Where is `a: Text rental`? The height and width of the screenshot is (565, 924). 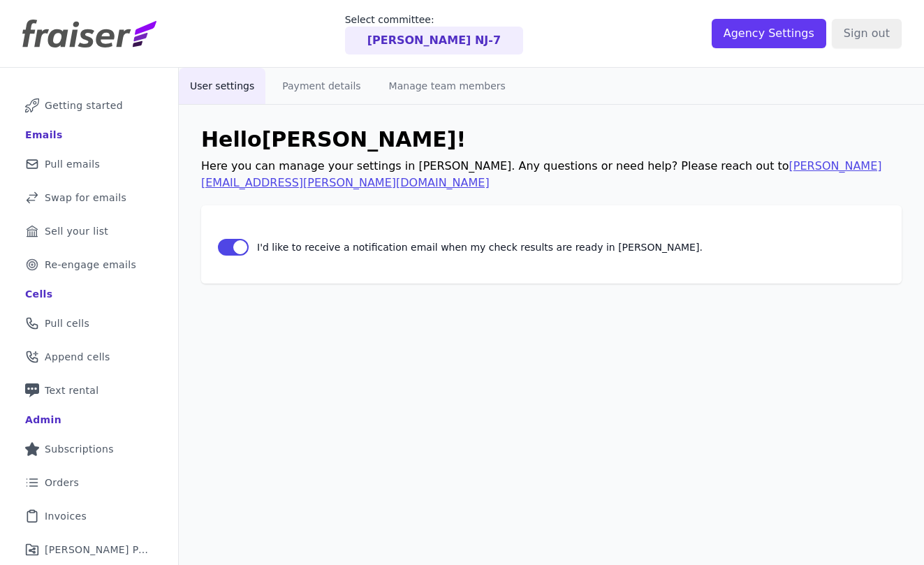 a: Text rental is located at coordinates (89, 391).